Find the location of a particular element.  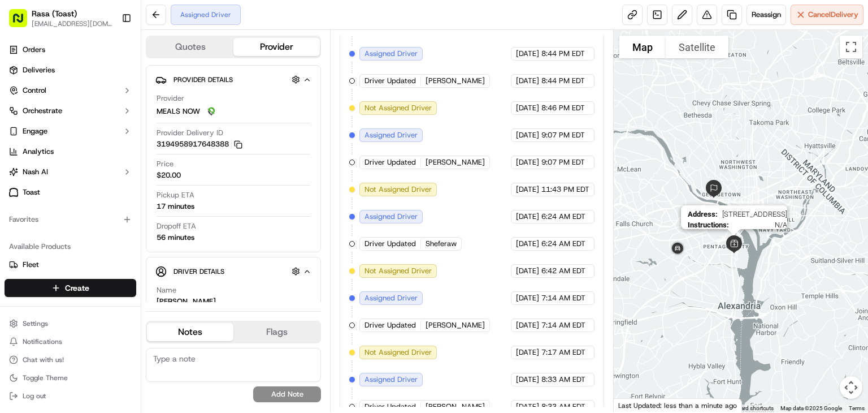

a: Deliveries is located at coordinates (70, 70).